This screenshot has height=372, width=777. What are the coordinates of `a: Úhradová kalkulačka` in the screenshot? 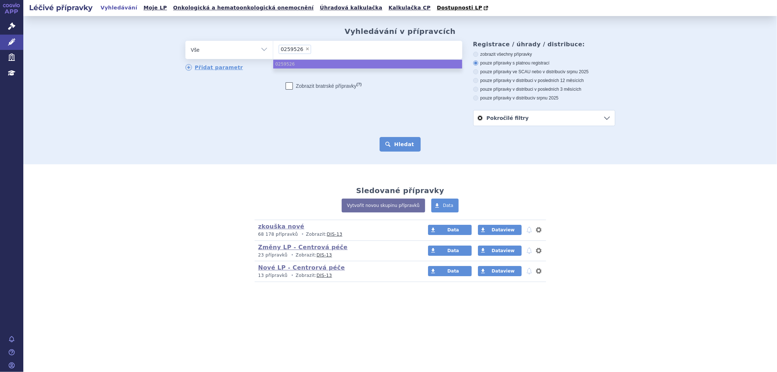 It's located at (351, 8).